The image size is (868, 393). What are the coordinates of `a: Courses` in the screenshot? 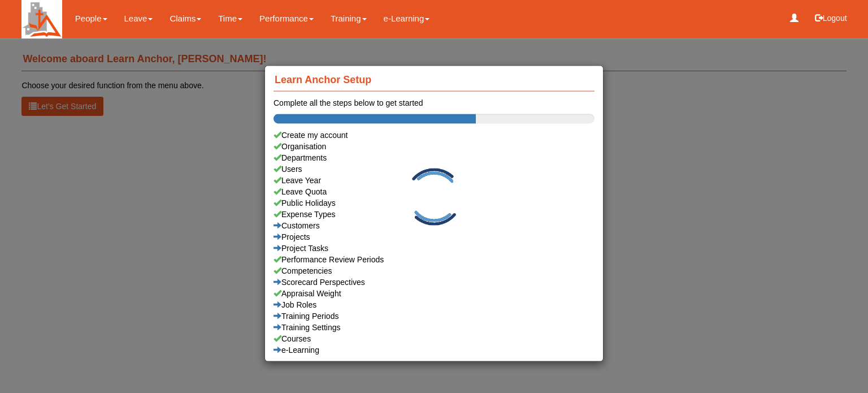 It's located at (434, 339).